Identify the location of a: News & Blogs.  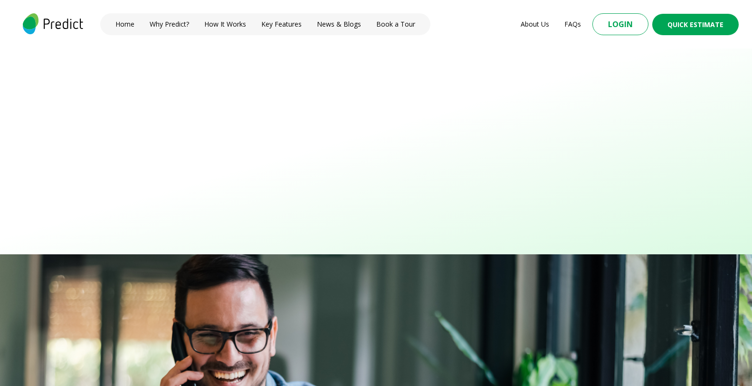
(339, 24).